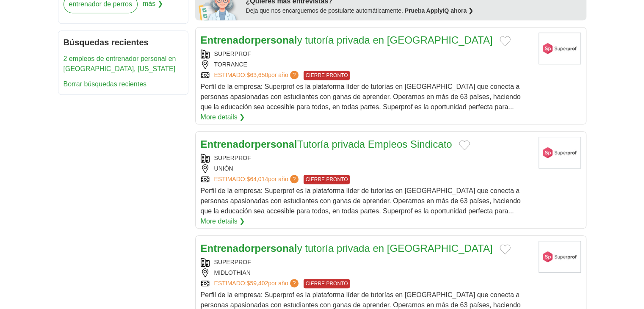  I want to click on font: Borrar búsquedas recientes, so click(105, 84).